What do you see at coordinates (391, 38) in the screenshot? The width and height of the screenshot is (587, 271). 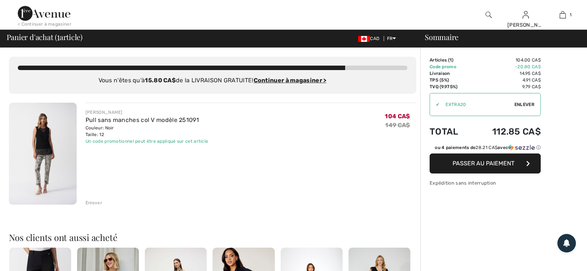 I see `span: FR` at bounding box center [391, 38].